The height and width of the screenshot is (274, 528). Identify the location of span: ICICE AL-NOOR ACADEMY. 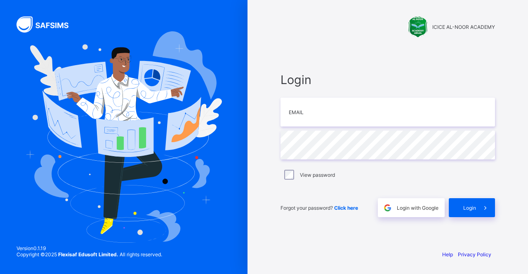
(464, 27).